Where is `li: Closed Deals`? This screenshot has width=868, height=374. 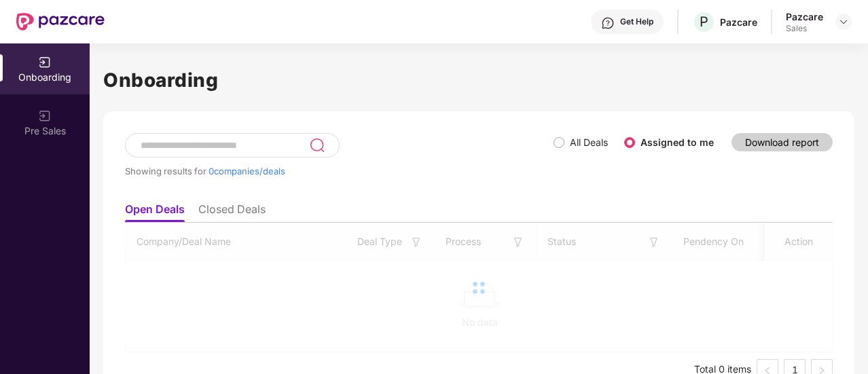
li: Closed Deals is located at coordinates (231, 212).